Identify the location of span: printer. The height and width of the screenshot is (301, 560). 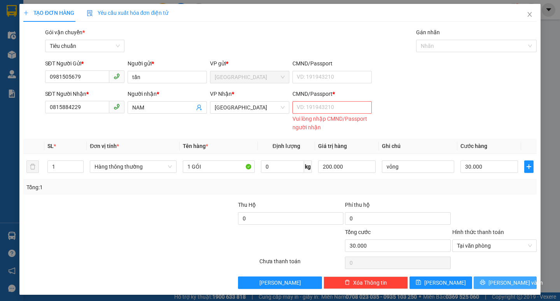
(482, 282).